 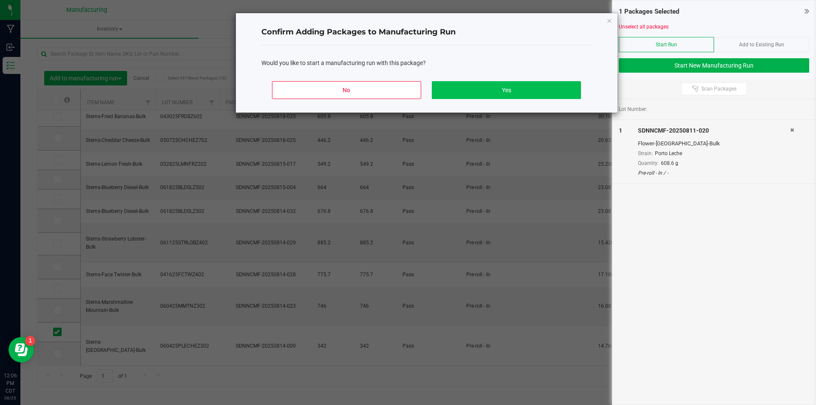 I want to click on h4: Confirm Adding Packages to Manufacturing Run, so click(x=427, y=32).